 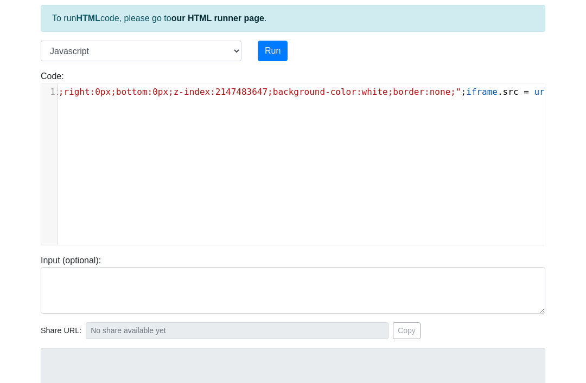 I want to click on div: To run code, please go to ., so click(x=293, y=19).